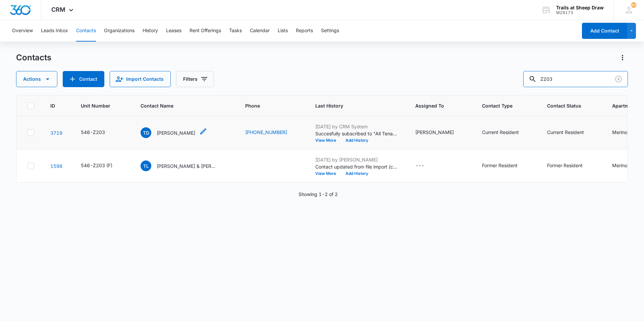 The width and height of the screenshot is (644, 321). Describe the element at coordinates (56, 133) in the screenshot. I see `a: Navigate to contact details page for Taylor Denniston` at that location.